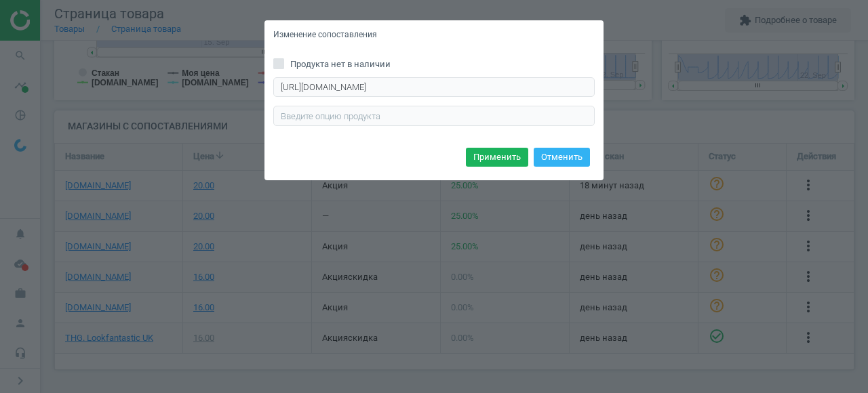  I want to click on button: Отменить, so click(562, 158).